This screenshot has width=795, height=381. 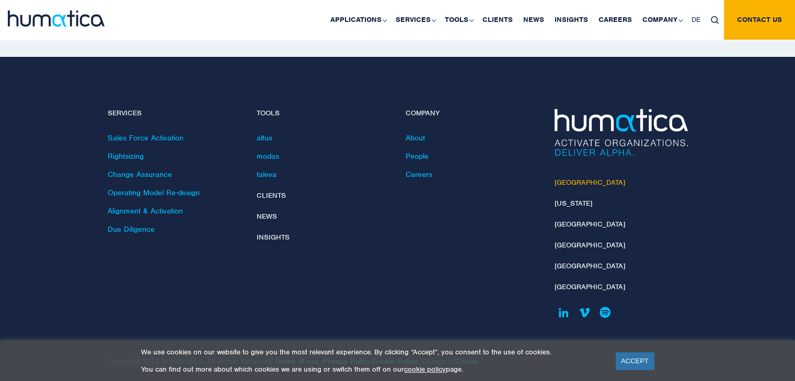 What do you see at coordinates (563, 312) in the screenshot?
I see `a: Humatica on Linkedin` at bounding box center [563, 312].